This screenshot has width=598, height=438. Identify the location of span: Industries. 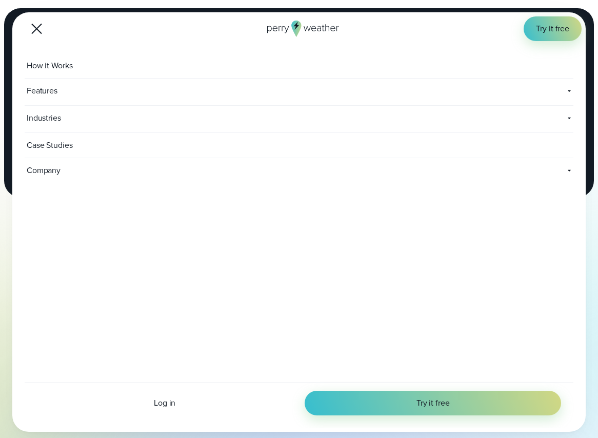
(175, 118).